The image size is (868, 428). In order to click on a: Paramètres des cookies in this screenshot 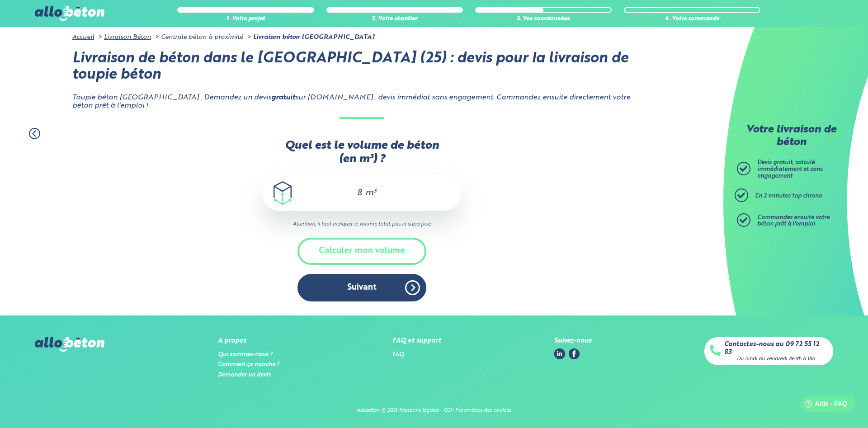, I will do `click(484, 411)`.